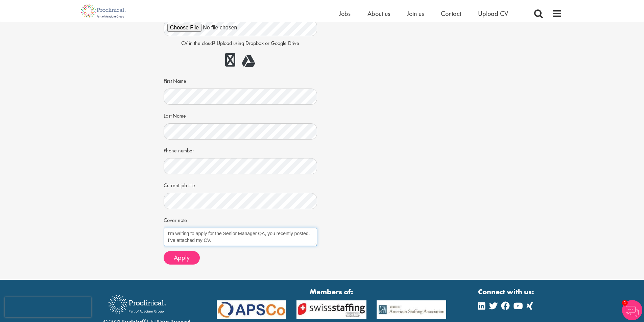 The width and height of the screenshot is (644, 322). Describe the element at coordinates (175, 80) in the screenshot. I see `label: First Name` at that location.